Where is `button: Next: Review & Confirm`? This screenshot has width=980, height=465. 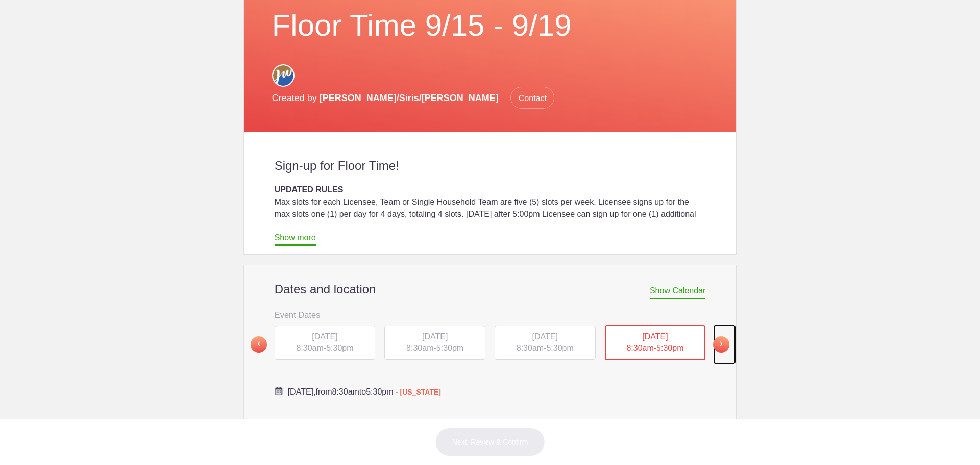
button: Next: Review & Confirm is located at coordinates (490, 442).